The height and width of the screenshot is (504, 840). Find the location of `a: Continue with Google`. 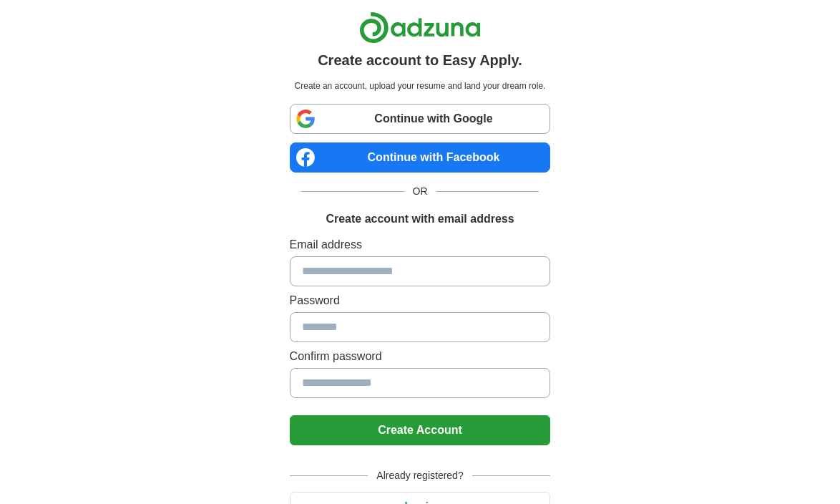

a: Continue with Google is located at coordinates (420, 119).